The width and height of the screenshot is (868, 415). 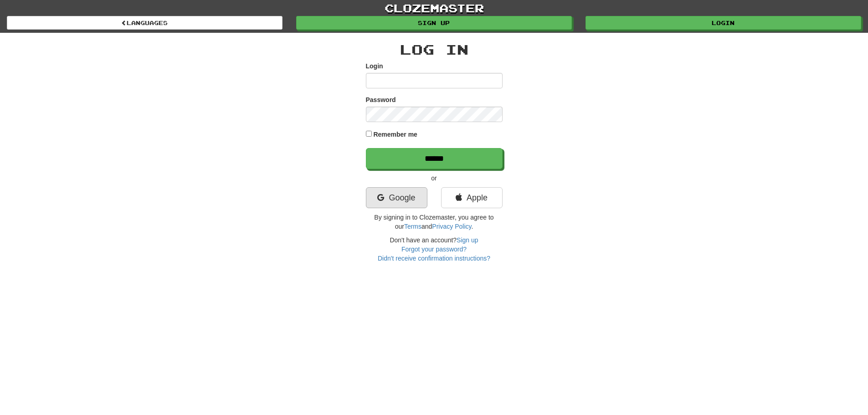 What do you see at coordinates (395, 135) in the screenshot?
I see `label: Remember me` at bounding box center [395, 135].